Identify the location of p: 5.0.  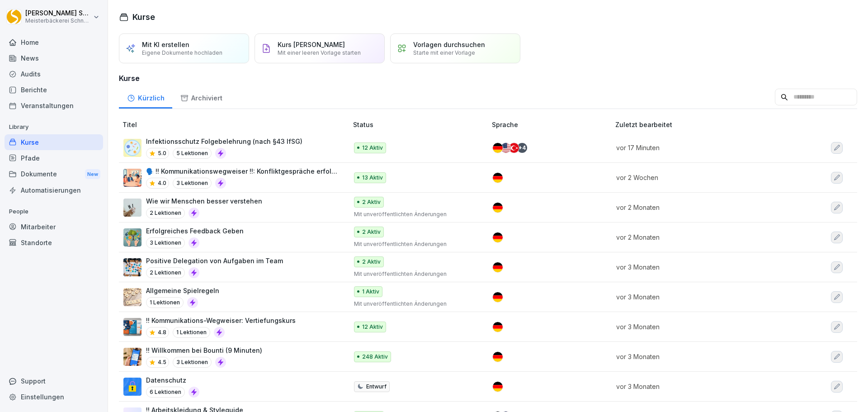
(162, 153).